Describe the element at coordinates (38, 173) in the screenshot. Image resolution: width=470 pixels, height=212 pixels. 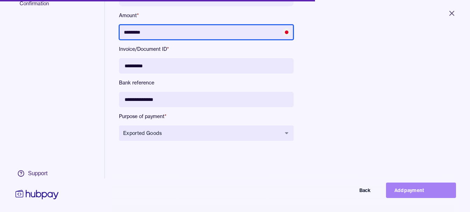
I see `div: Support` at that location.